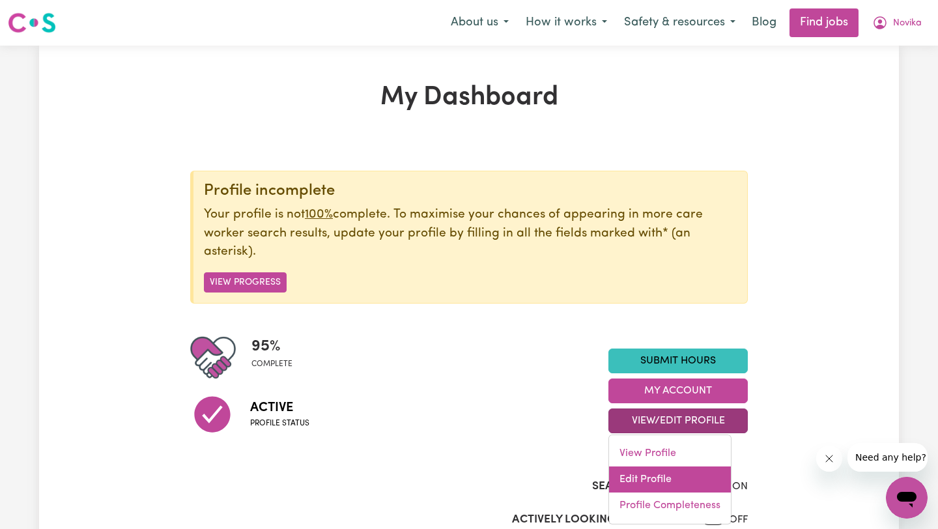  I want to click on div: Profile completeness: 95%, so click(277, 358).